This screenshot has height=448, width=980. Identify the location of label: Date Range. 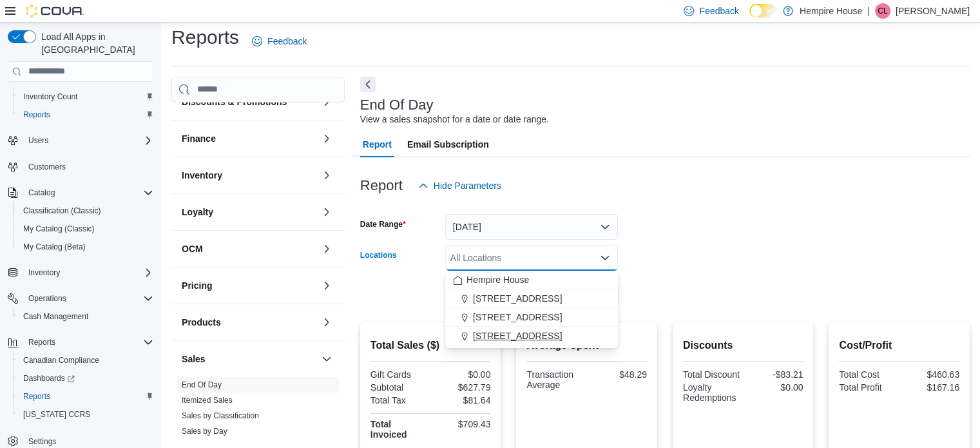
(383, 224).